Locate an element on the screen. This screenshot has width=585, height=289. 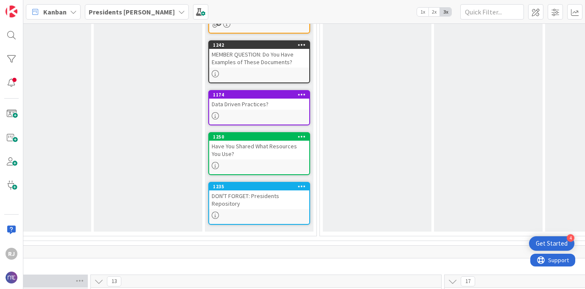
span: Kanban is located at coordinates (55, 12).